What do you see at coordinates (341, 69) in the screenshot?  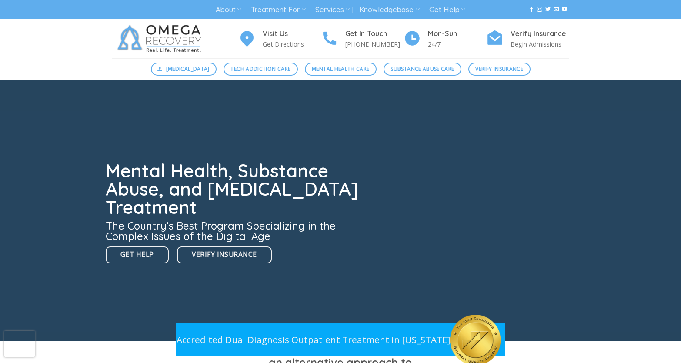 I see `span: Mental Health Care` at bounding box center [341, 69].